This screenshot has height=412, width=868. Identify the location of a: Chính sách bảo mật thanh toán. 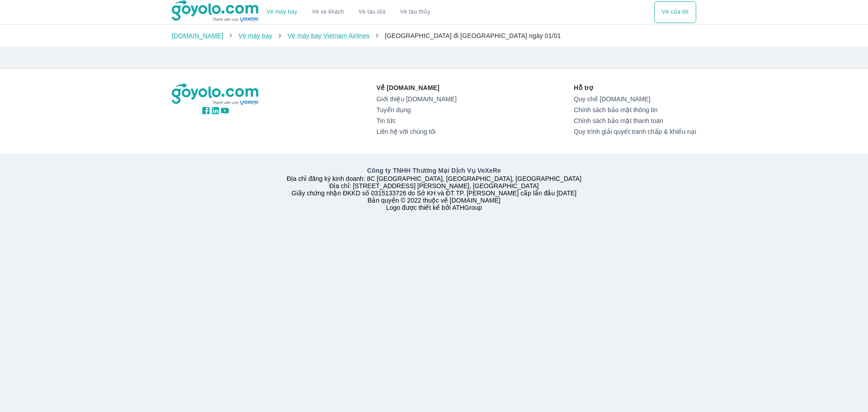
(635, 121).